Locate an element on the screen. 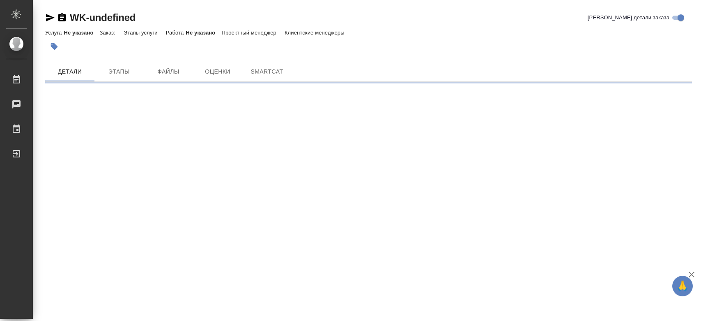 Image resolution: width=701 pixels, height=321 pixels. p: Услуга is located at coordinates (54, 32).